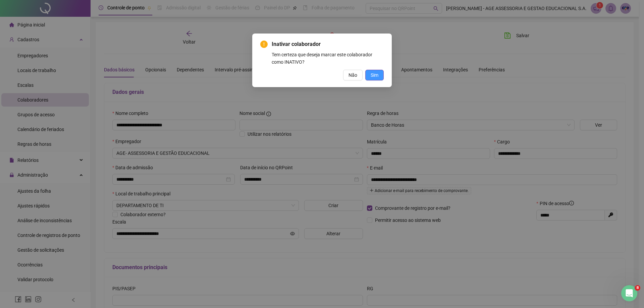 Image resolution: width=644 pixels, height=308 pixels. I want to click on span: Sim, so click(374, 75).